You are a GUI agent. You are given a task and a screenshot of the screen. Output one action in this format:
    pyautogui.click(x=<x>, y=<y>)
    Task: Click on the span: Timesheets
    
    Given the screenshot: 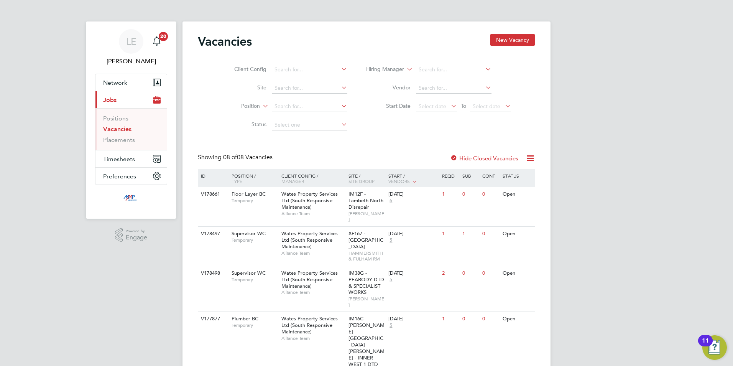 What is the action you would take?
    pyautogui.click(x=119, y=159)
    